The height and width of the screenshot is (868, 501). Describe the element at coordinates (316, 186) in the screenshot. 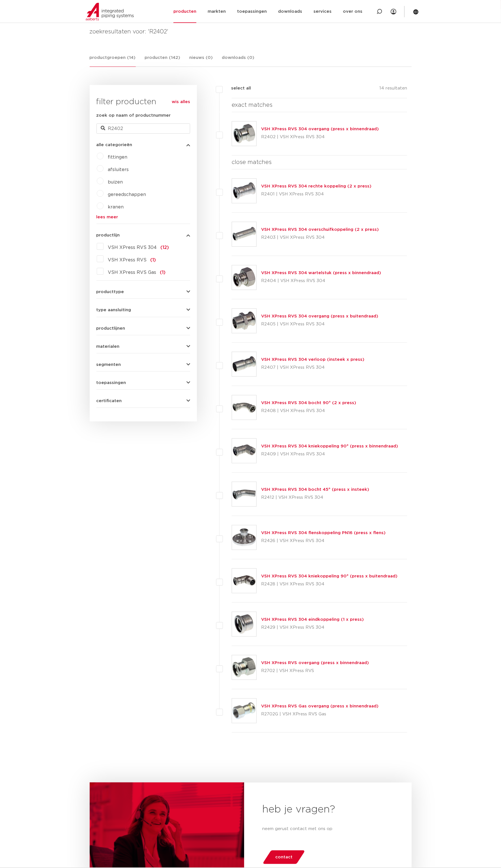

I see `a: VSH XPress RVS 304 rechte koppeling (2 x press)` at that location.